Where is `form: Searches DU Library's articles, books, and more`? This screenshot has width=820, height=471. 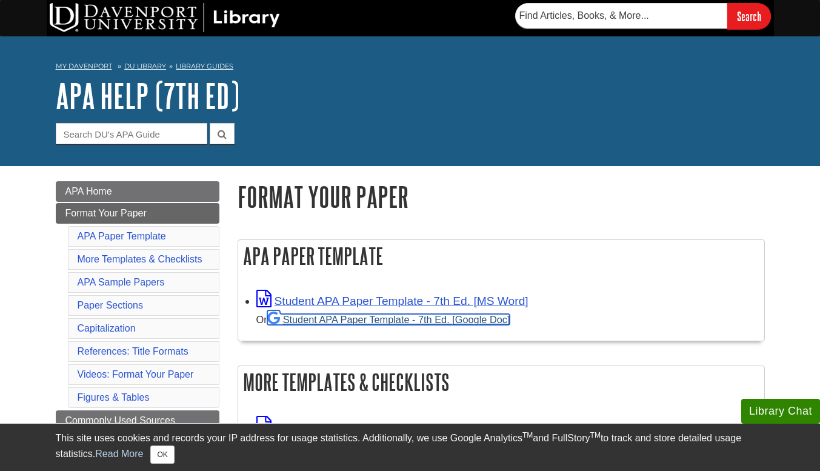 form: Searches DU Library's articles, books, and more is located at coordinates (643, 16).